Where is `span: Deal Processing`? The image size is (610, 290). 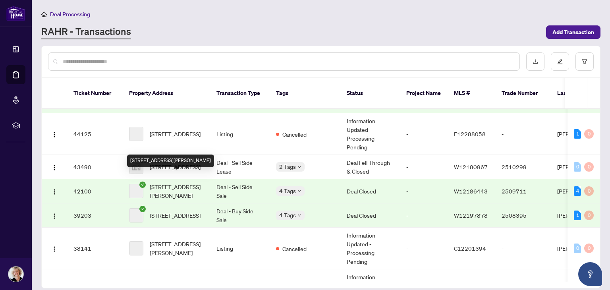
span: Deal Processing is located at coordinates (70, 14).